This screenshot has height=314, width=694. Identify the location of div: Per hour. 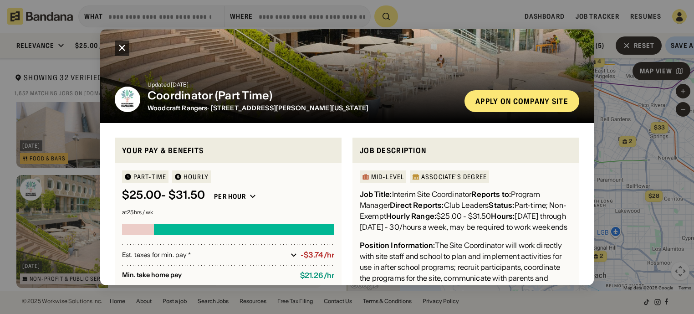
(230, 197).